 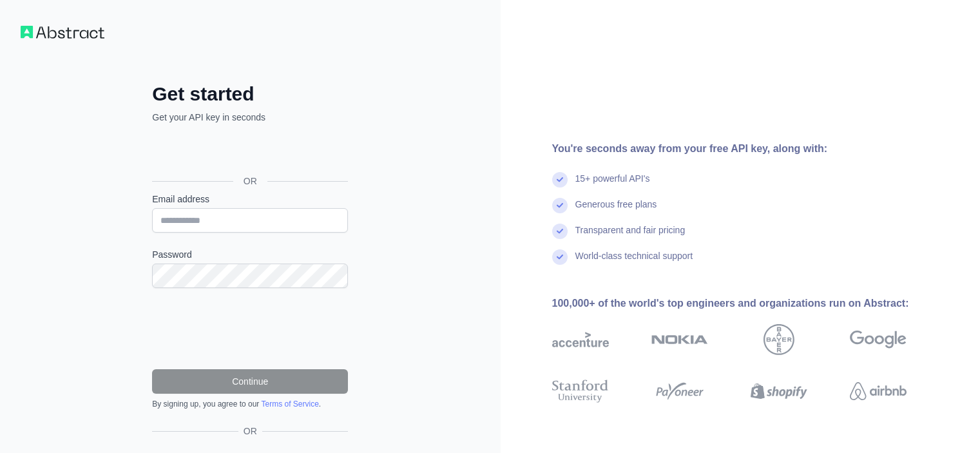 I want to click on img: Workflow, so click(x=62, y=32).